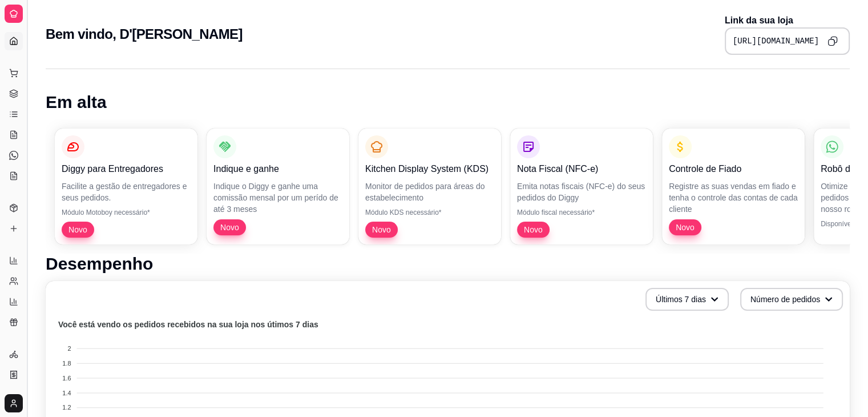 The height and width of the screenshot is (417, 868). I want to click on tspan: 1.8, so click(66, 363).